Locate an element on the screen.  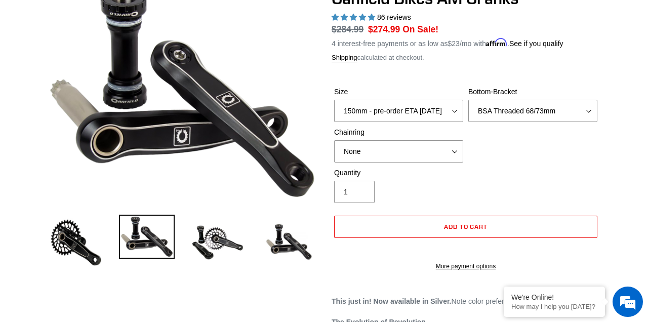
div: We're Online! is located at coordinates (555, 297).